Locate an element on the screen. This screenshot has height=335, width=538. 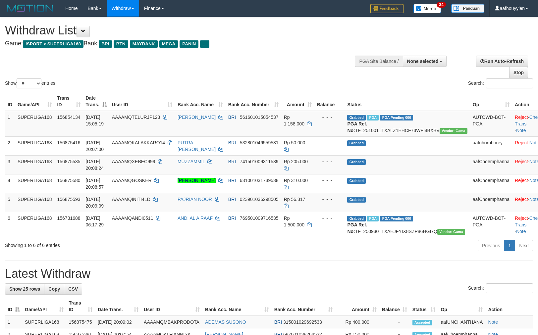
span: Copy 315001029692533 to clipboard is located at coordinates (303, 322).